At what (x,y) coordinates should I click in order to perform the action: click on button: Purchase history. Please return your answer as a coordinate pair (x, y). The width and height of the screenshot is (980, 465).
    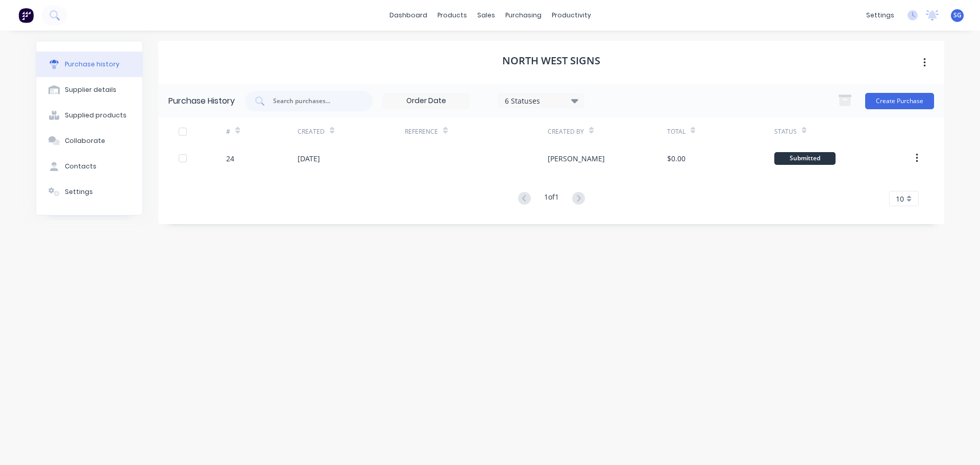
    Looking at the image, I should click on (89, 64).